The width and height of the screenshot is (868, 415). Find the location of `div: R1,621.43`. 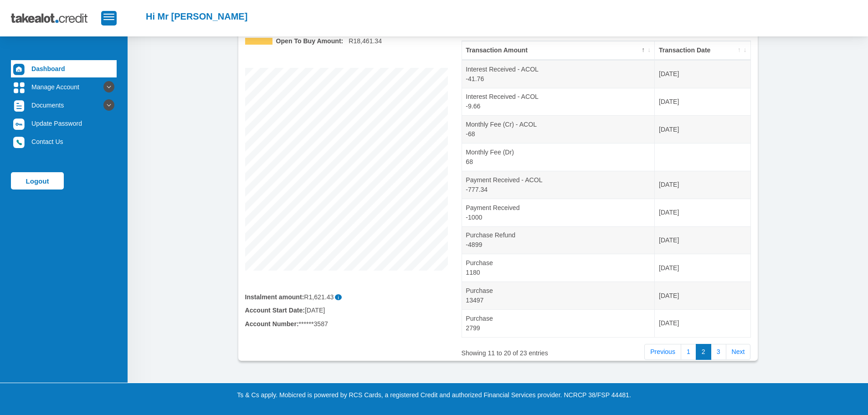

div: R1,621.43 is located at coordinates (347, 297).